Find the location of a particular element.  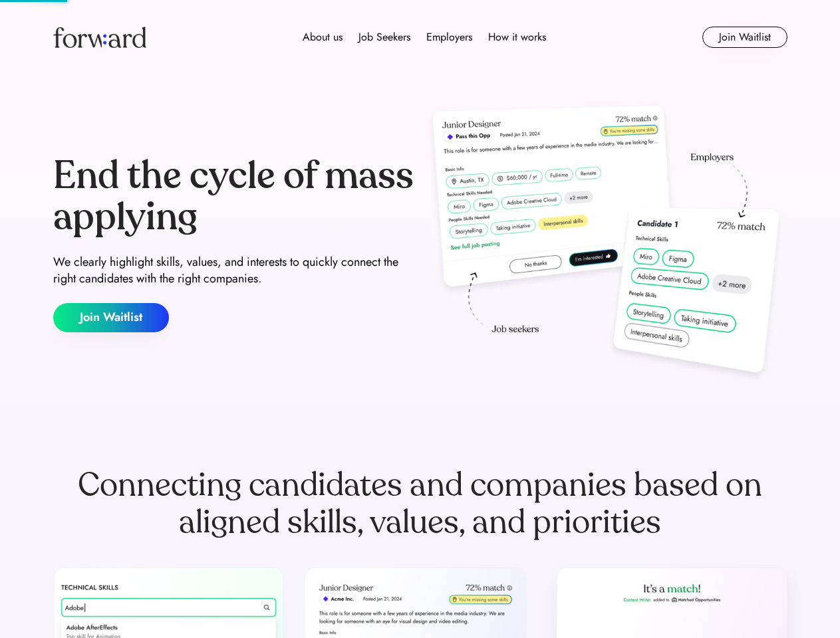

div: End the cycle of mass applying is located at coordinates (234, 196).